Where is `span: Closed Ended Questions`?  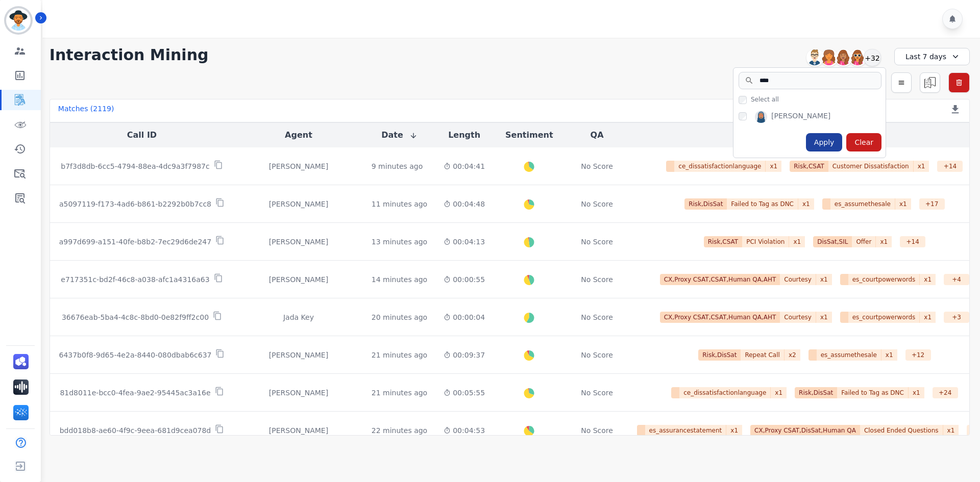
span: Closed Ended Questions is located at coordinates (902, 430).